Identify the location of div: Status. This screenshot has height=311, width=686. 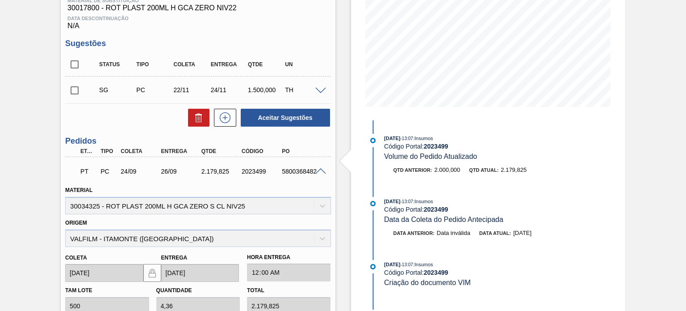
(117, 64).